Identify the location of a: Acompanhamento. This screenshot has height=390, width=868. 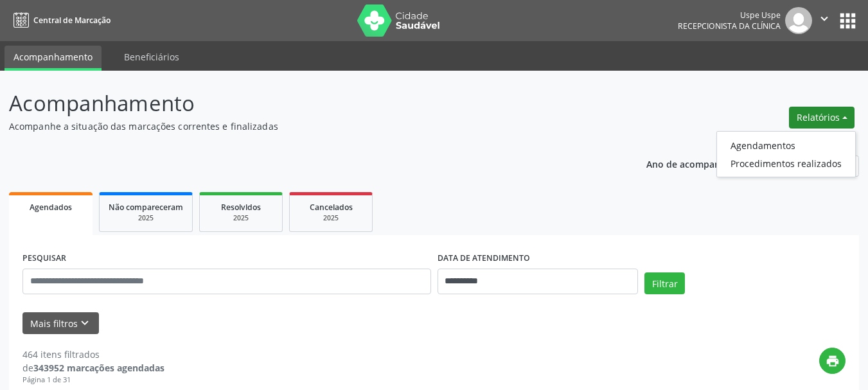
(53, 58).